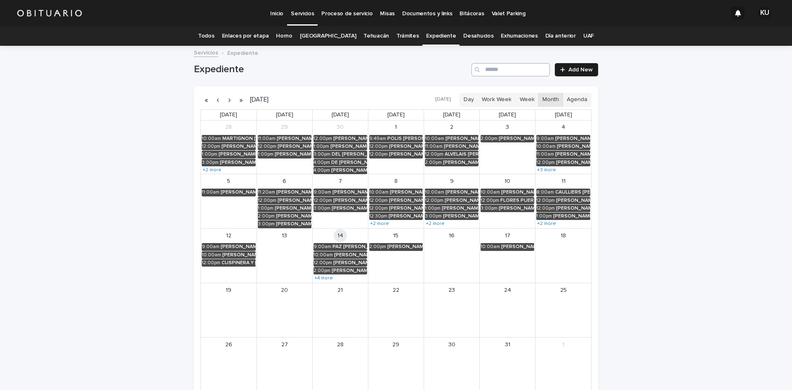 The width and height of the screenshot is (792, 390). What do you see at coordinates (285, 115) in the screenshot?
I see `a: Monday` at bounding box center [285, 115].